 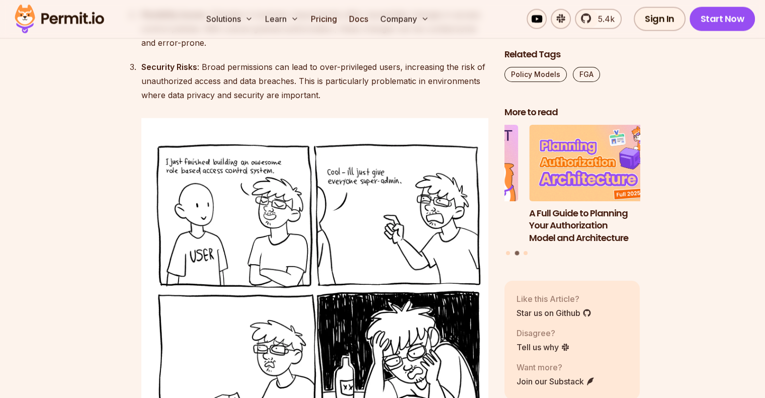 What do you see at coordinates (554, 312) in the screenshot?
I see `a: Star us on Github` at bounding box center [554, 312].